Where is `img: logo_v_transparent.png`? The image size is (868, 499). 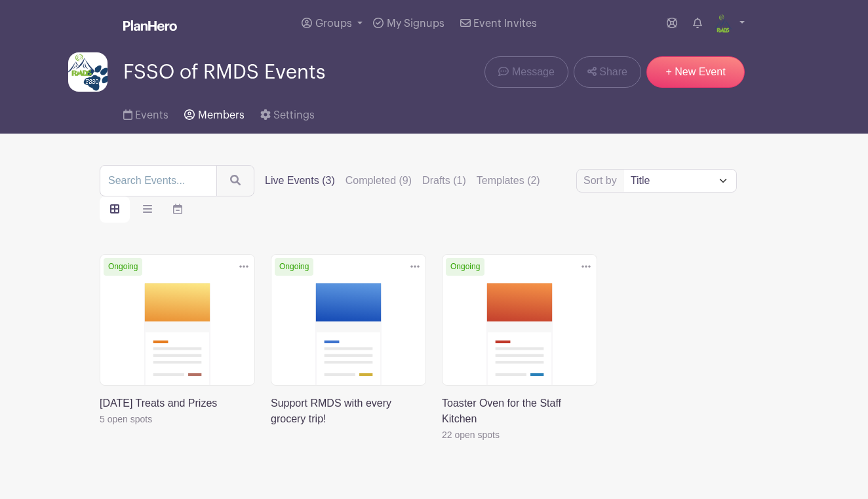 img: logo_v_transparent.png is located at coordinates (723, 23).